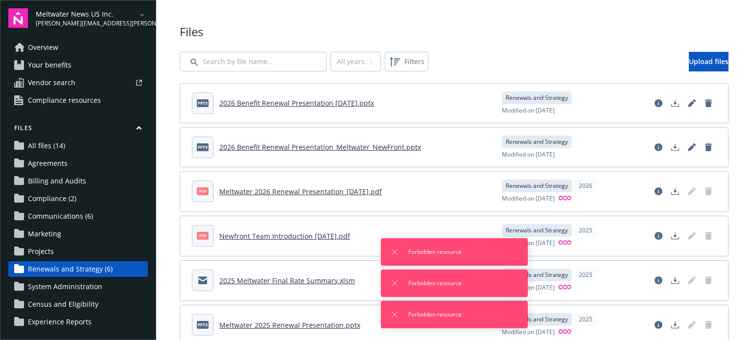 The width and height of the screenshot is (752, 340). I want to click on span: Files, so click(454, 32).